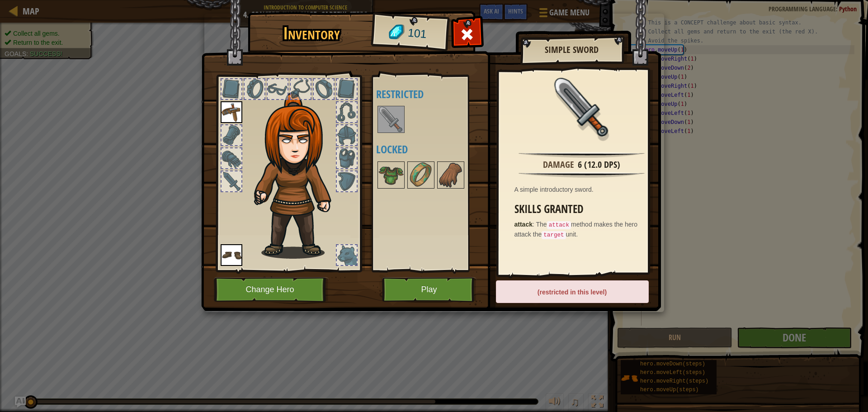 The width and height of the screenshot is (868, 412). What do you see at coordinates (572, 291) in the screenshot?
I see `div: (restricted in this level)` at bounding box center [572, 291].